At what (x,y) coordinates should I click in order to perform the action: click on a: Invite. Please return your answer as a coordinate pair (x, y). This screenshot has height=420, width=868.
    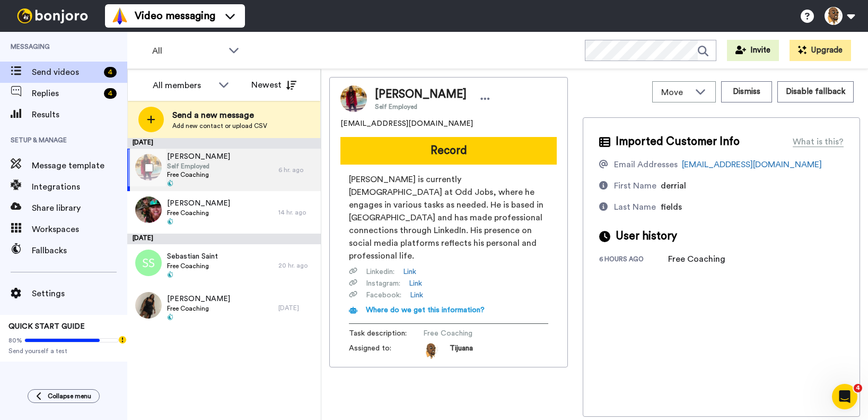
    Looking at the image, I should click on (753, 50).